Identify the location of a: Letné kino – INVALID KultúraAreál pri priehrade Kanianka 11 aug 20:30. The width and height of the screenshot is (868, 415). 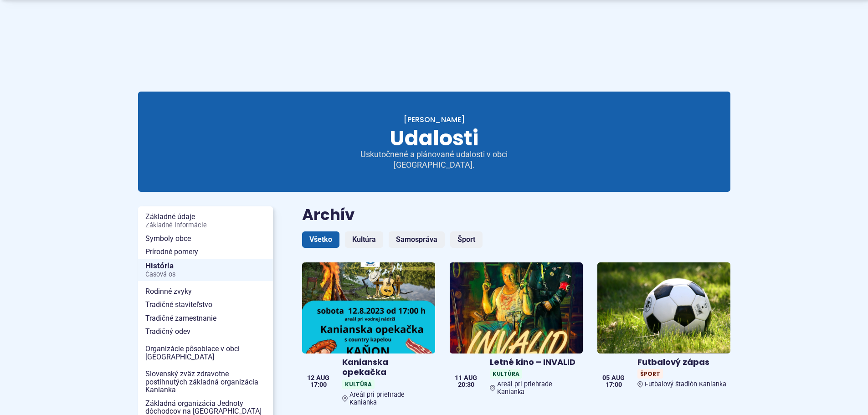
(516, 331).